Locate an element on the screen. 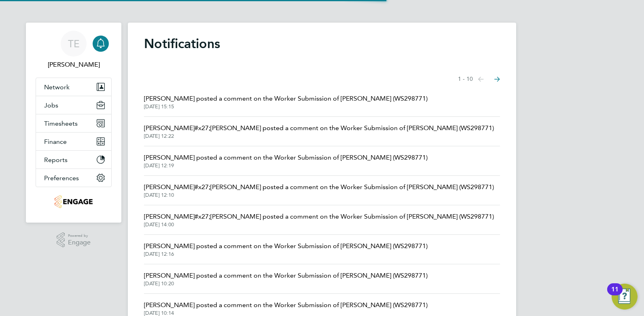 The width and height of the screenshot is (644, 316). span: Preferences is located at coordinates (61, 178).